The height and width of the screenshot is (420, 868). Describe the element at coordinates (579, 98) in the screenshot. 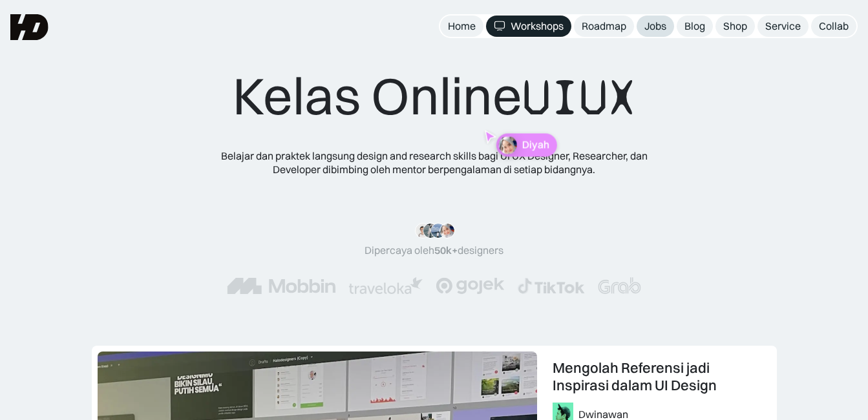

I see `span: UIUX` at that location.